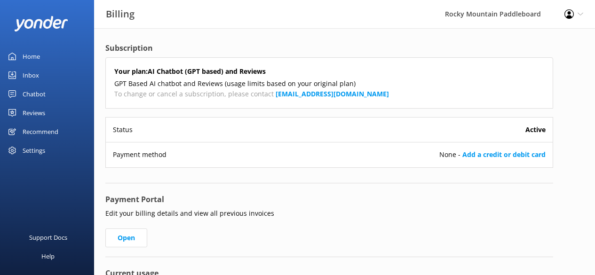  I want to click on div: Settings, so click(34, 150).